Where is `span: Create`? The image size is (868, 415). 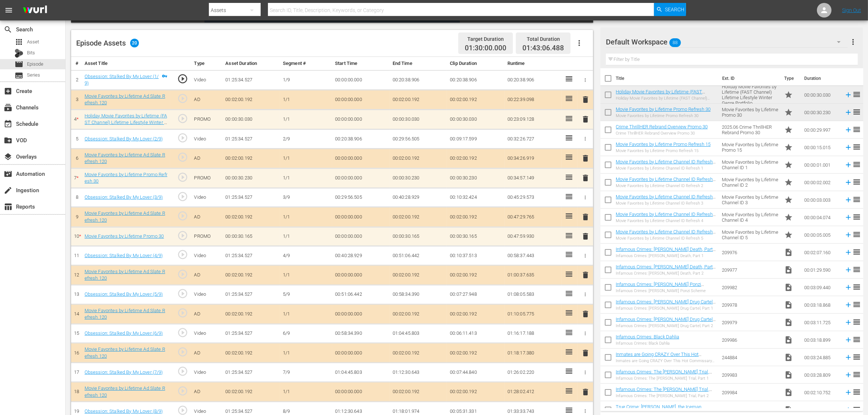
span: Create is located at coordinates (8, 91).